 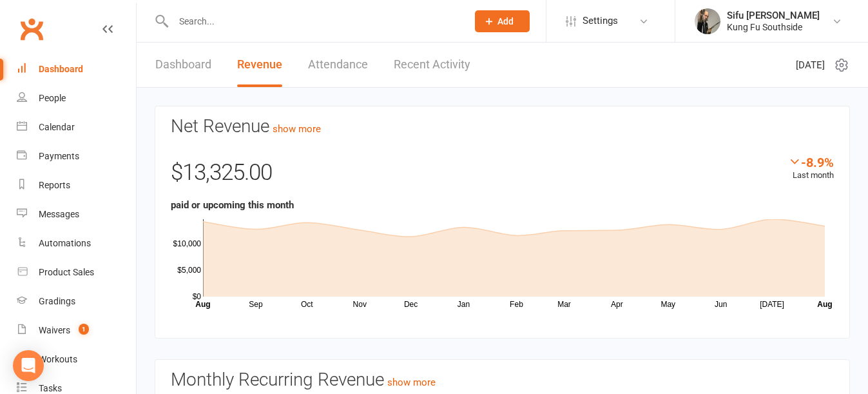 What do you see at coordinates (810, 168) in the screenshot?
I see `div: Last month` at bounding box center [810, 168].